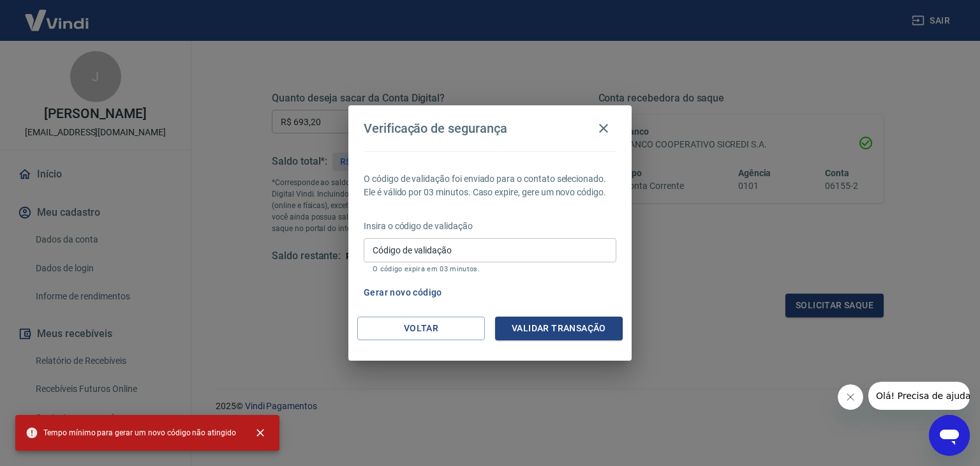 Image resolution: width=980 pixels, height=466 pixels. I want to click on button: close, so click(261, 433).